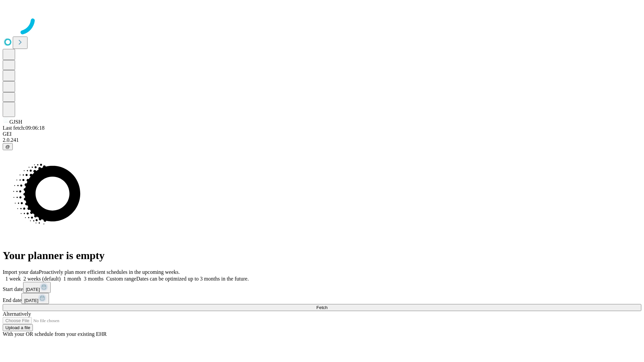  I want to click on div: 2.0.241, so click(322, 141).